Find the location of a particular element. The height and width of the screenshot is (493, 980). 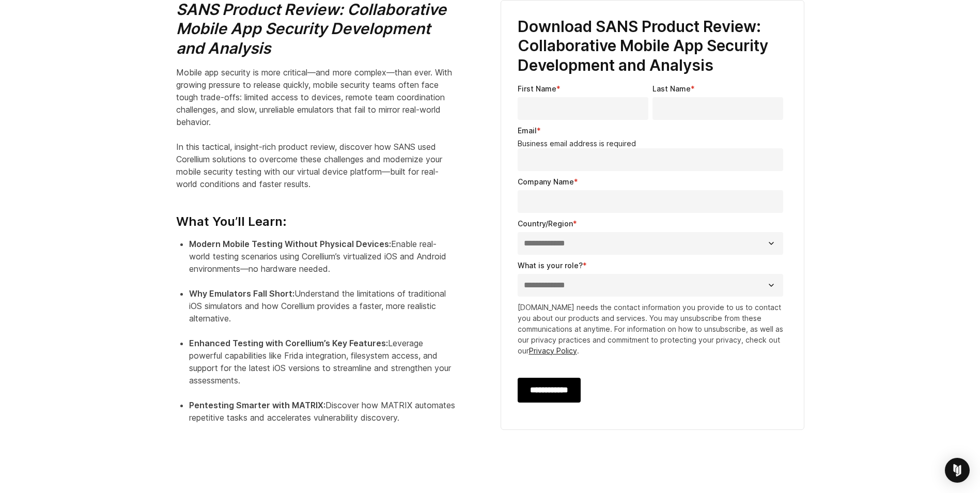

strong: Enhanced Testing with Corellium’s Key Features: is located at coordinates (288, 343).